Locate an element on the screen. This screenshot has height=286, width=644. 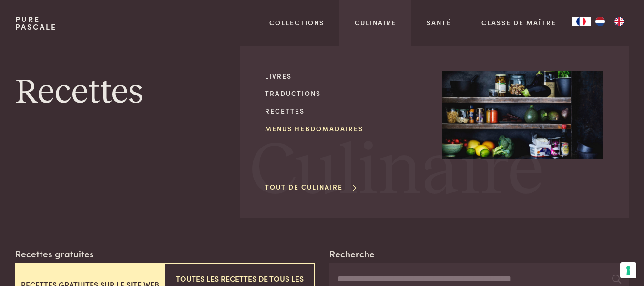
a: Santé is located at coordinates (439, 22).